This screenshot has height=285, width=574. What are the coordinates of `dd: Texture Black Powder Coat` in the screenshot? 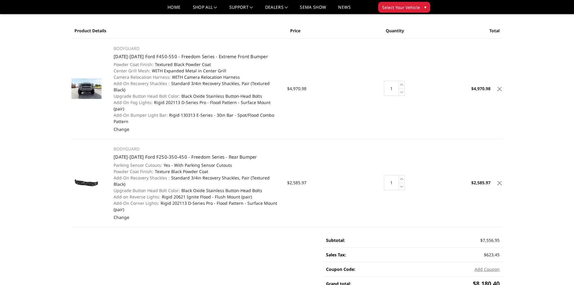 It's located at (197, 171).